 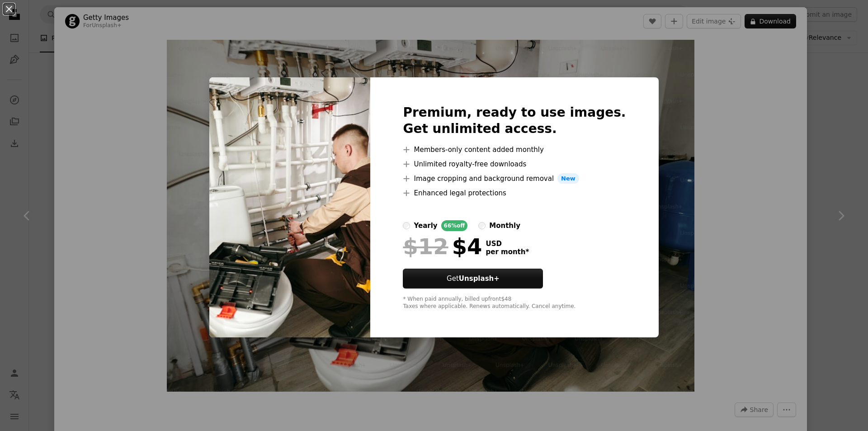 I want to click on div: yearly, so click(x=425, y=226).